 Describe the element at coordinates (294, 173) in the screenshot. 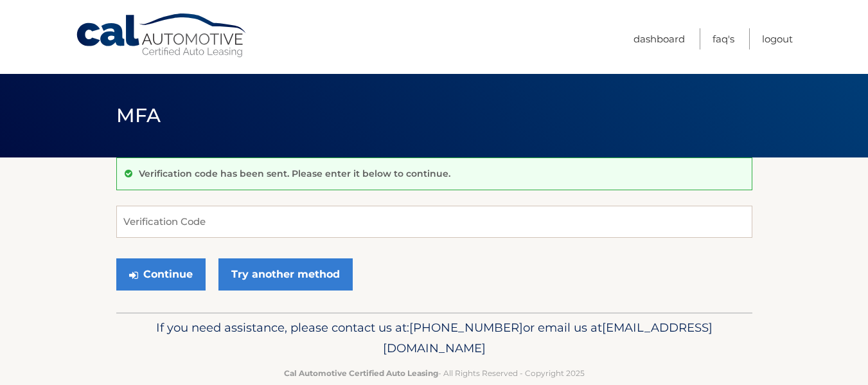

I see `p: Verification code has been sent. Please enter it below to continue.` at that location.